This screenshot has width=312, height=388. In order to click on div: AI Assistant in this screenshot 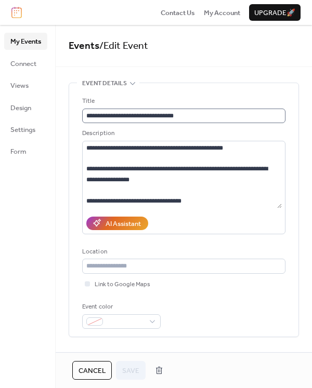, I will do `click(123, 224)`.